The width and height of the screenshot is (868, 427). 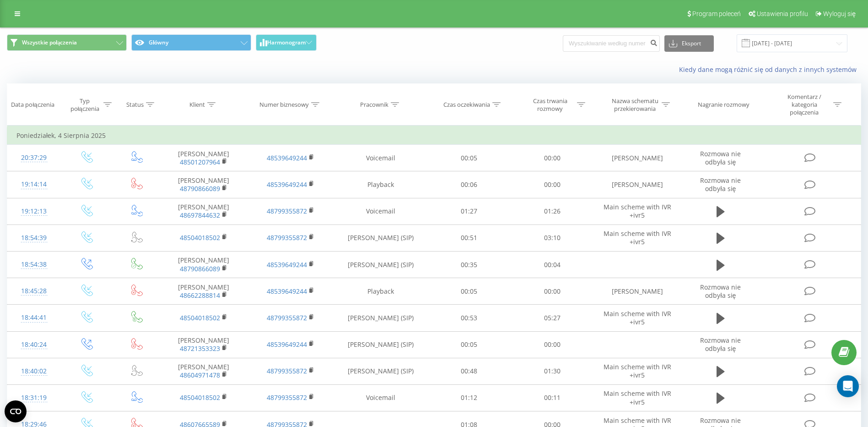 What do you see at coordinates (197, 105) in the screenshot?
I see `div: Klient` at bounding box center [197, 105].